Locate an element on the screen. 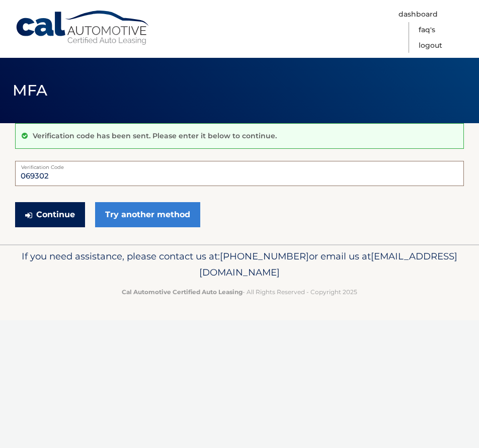 The width and height of the screenshot is (479, 448). a: Logout is located at coordinates (430, 46).